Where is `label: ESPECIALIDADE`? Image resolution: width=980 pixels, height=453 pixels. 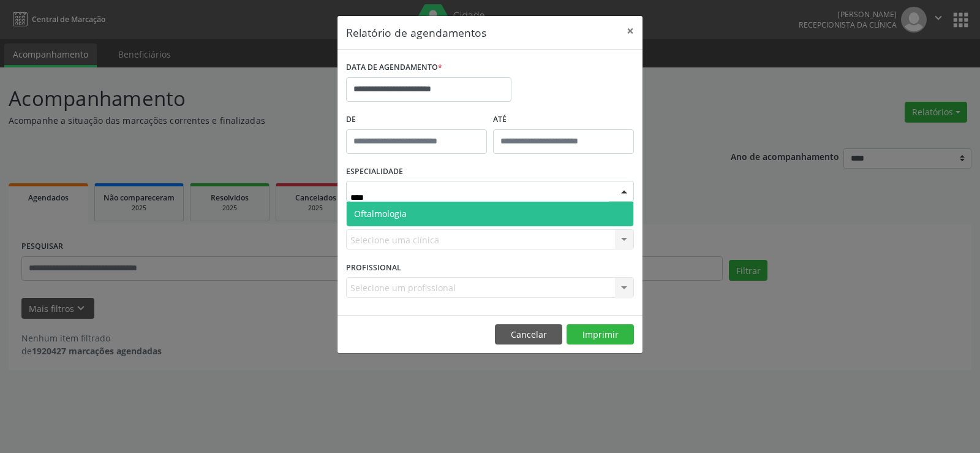
label: ESPECIALIDADE is located at coordinates (374, 172).